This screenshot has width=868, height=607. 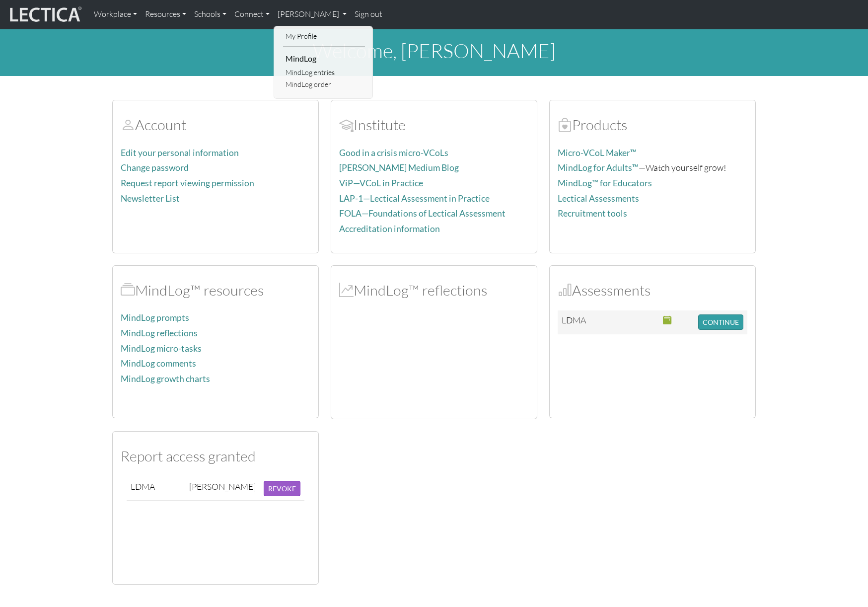 I want to click on h2: Institute, so click(x=434, y=125).